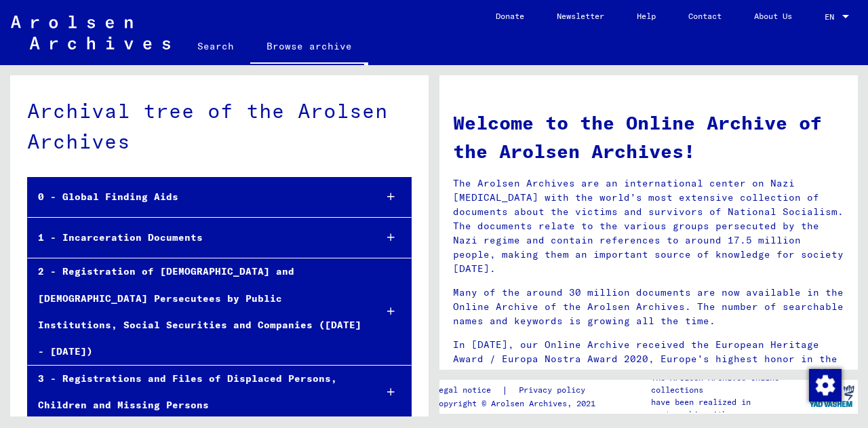 This screenshot has width=868, height=428. What do you see at coordinates (728, 384) in the screenshot?
I see `p: The Arolsen Archives online collections` at bounding box center [728, 384].